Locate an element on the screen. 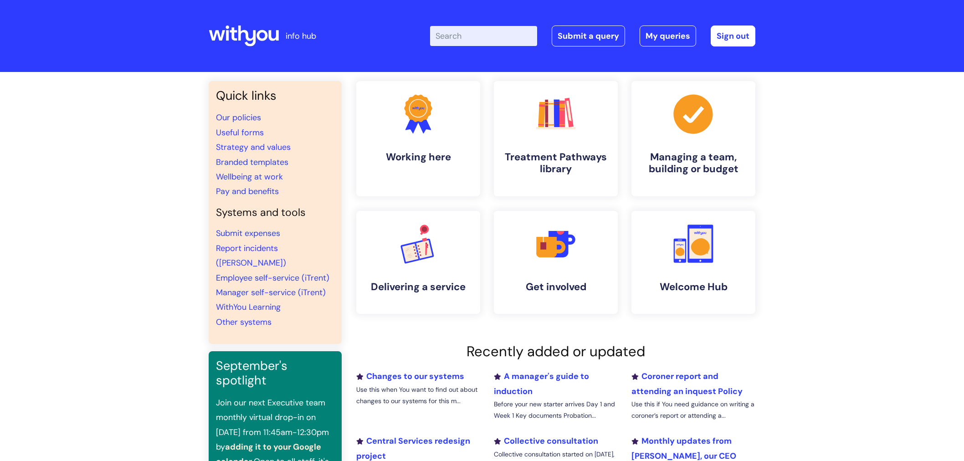 Image resolution: width=964 pixels, height=461 pixels. h4: Delivering a service is located at coordinates (418, 287).